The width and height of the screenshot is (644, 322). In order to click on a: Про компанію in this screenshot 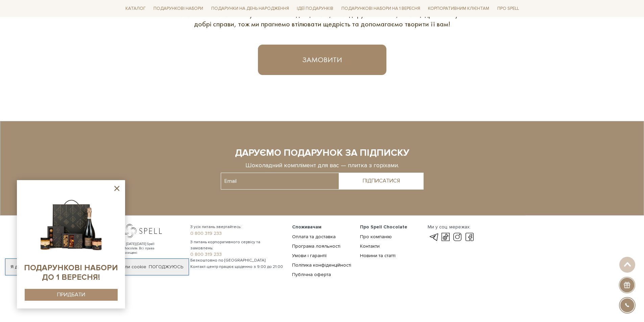, I will do `click(376, 236)`.